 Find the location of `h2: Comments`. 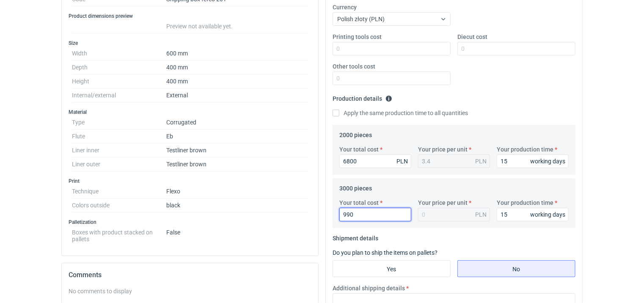

h2: Comments is located at coordinates (190, 275).